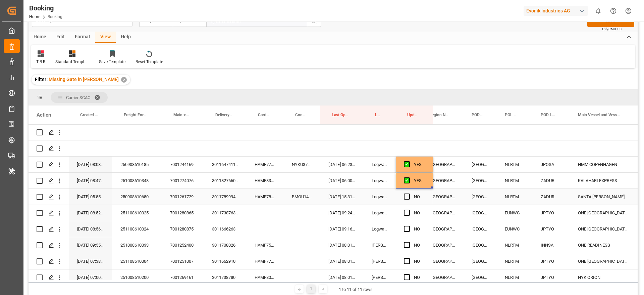  Describe the element at coordinates (603, 277) in the screenshot. I see `div: NYK ORION` at that location.